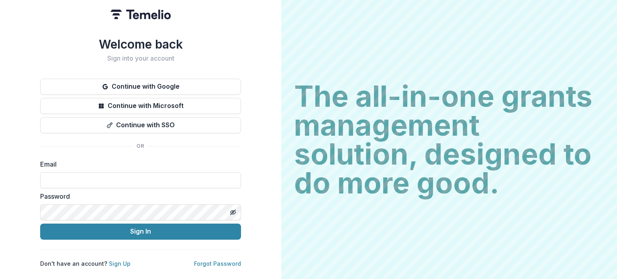 This screenshot has height=279, width=617. What do you see at coordinates (85, 264) in the screenshot?
I see `p: Don't have an account?` at bounding box center [85, 264].